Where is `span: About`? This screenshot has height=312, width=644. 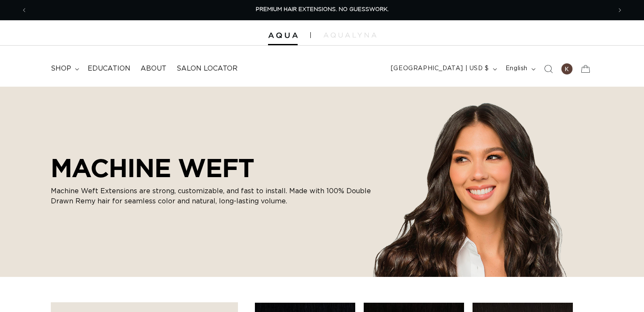 span: About is located at coordinates (153, 69).